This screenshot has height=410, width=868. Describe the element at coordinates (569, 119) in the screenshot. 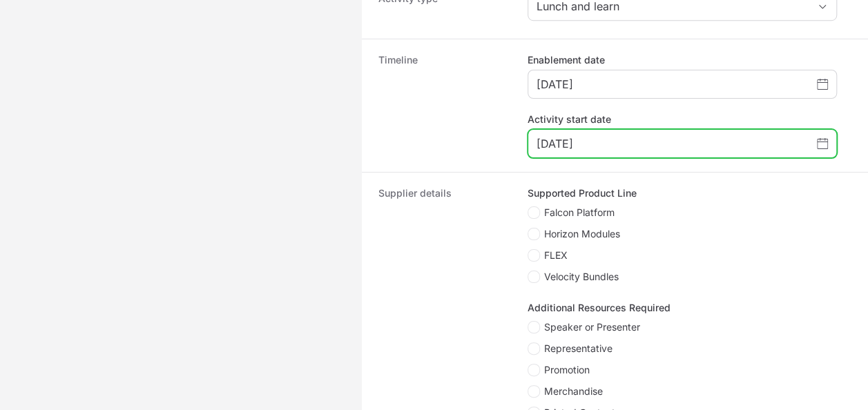

I see `label: Activity start date` at that location.